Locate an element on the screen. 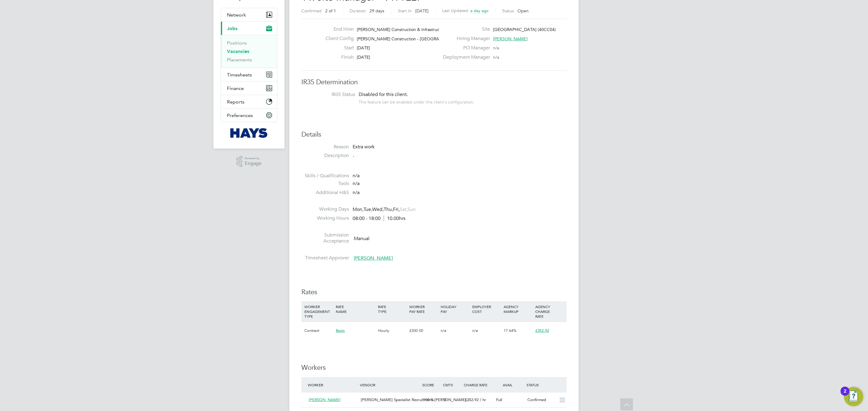 This screenshot has height=411, width=868. div: Status is located at coordinates (546, 385).